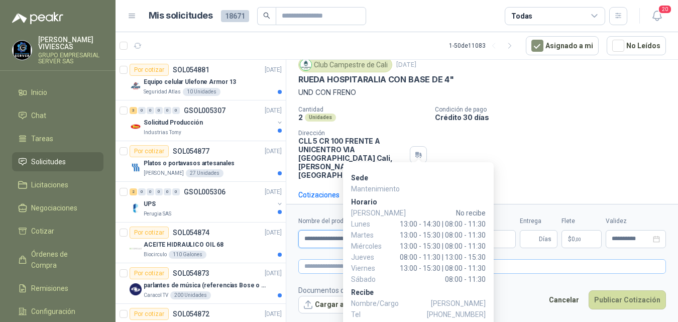  What do you see at coordinates (173, 123) in the screenshot?
I see `p: Solicitud Producción` at bounding box center [173, 123].